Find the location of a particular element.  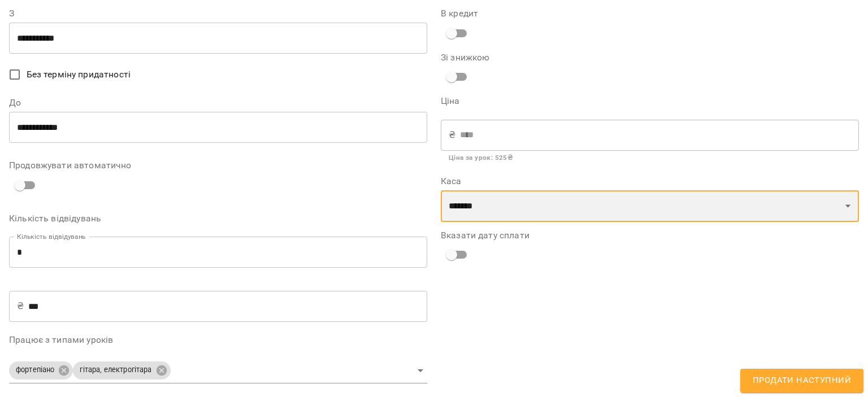

label: Зі знижкою is located at coordinates (510, 57).